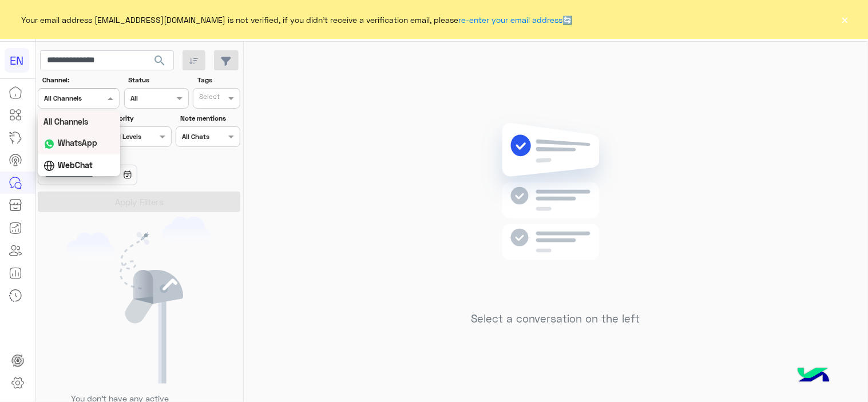 The image size is (868, 402). What do you see at coordinates (80, 80) in the screenshot?
I see `label: Channel:` at bounding box center [80, 80].